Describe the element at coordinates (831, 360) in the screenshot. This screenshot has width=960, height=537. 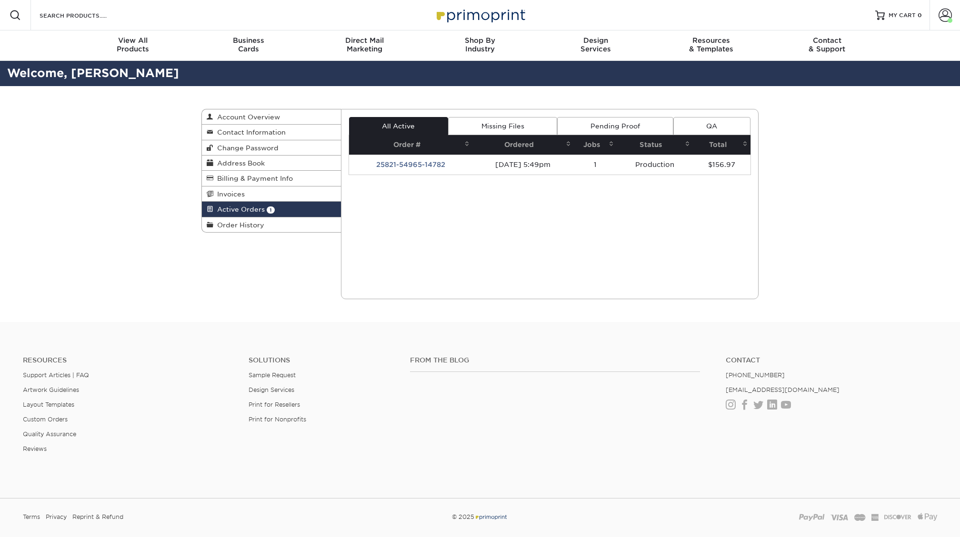
I see `a: Contact` at that location.